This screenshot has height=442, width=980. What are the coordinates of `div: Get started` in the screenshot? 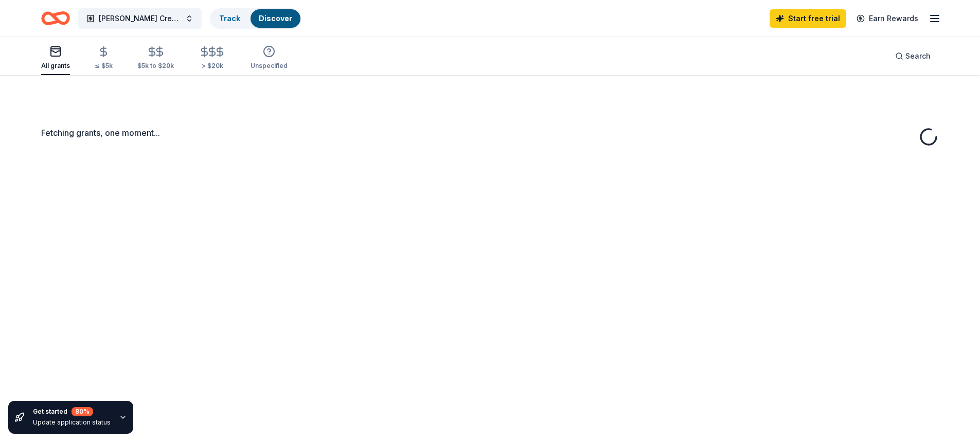 It's located at (71, 411).